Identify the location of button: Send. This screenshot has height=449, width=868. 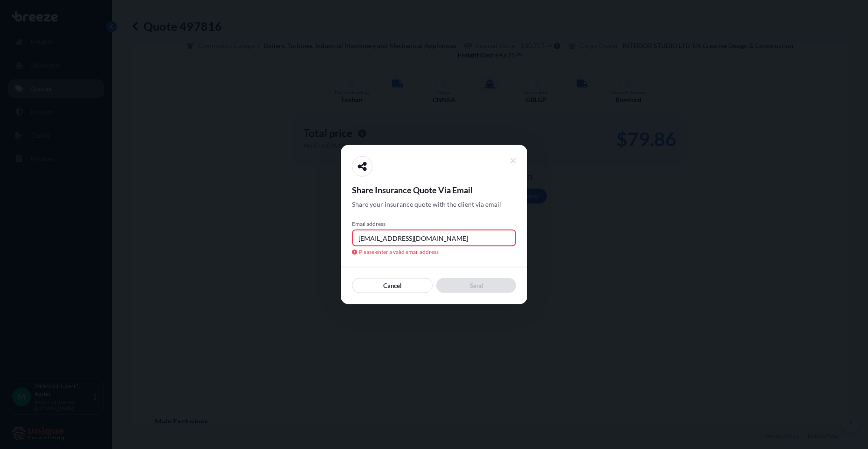
(476, 285).